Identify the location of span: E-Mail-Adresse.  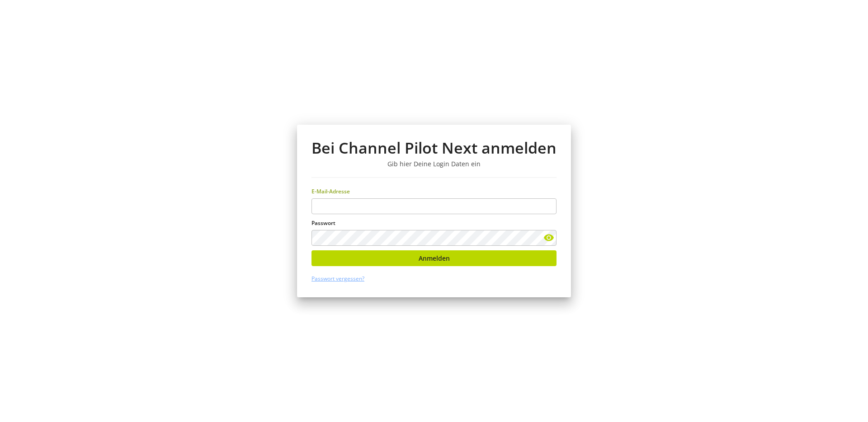
(330, 191).